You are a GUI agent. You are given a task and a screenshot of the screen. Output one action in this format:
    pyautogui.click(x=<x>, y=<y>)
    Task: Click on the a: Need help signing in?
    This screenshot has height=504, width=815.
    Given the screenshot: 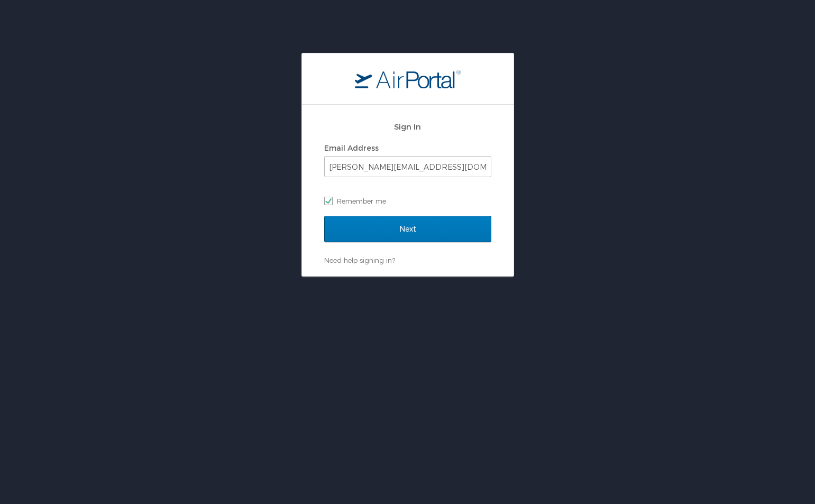 What is the action you would take?
    pyautogui.click(x=360, y=260)
    